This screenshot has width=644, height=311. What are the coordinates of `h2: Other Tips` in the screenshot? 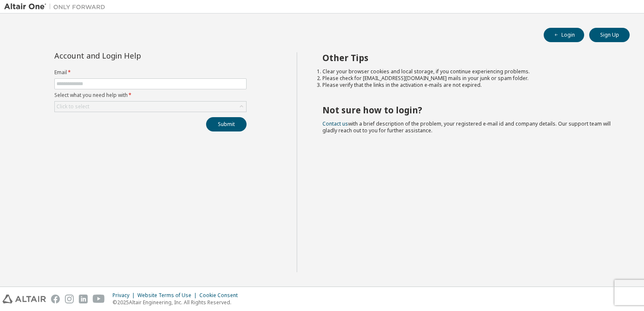 It's located at (469, 57).